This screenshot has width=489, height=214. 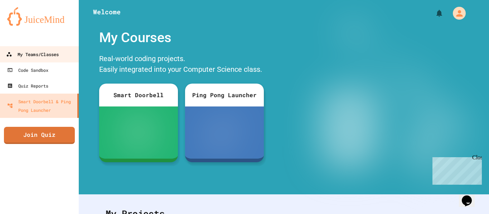 I want to click on a: Join Quiz, so click(x=39, y=136).